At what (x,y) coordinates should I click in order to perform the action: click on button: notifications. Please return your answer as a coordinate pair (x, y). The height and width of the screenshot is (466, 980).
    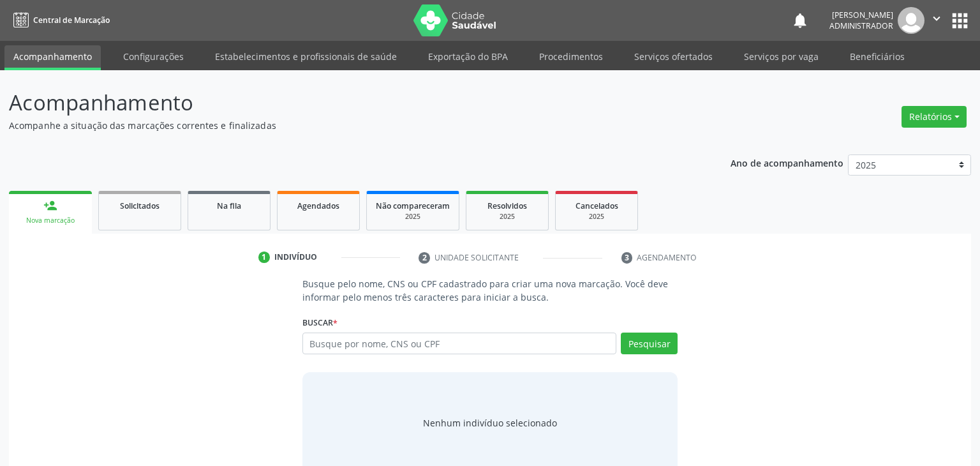
    Looking at the image, I should click on (800, 21).